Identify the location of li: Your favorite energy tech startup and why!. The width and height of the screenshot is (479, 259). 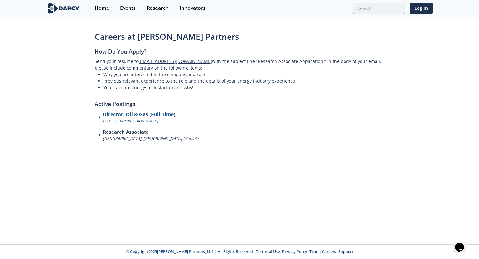
(244, 87).